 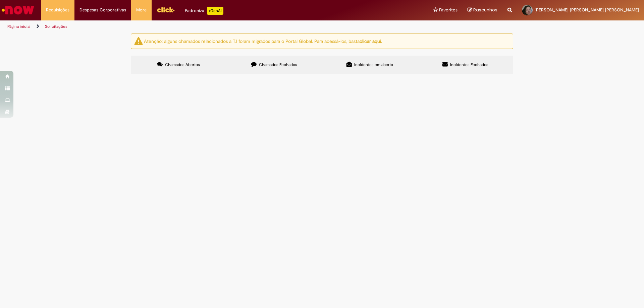 I want to click on span: Favoritos, so click(x=448, y=10).